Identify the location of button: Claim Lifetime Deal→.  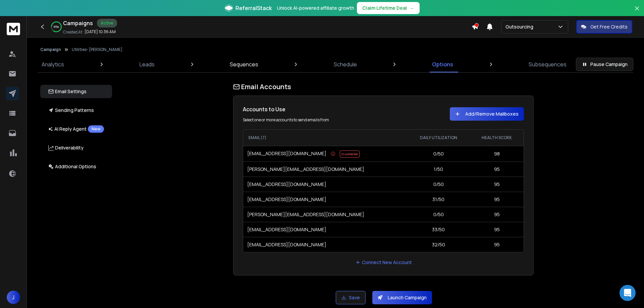
(388, 8).